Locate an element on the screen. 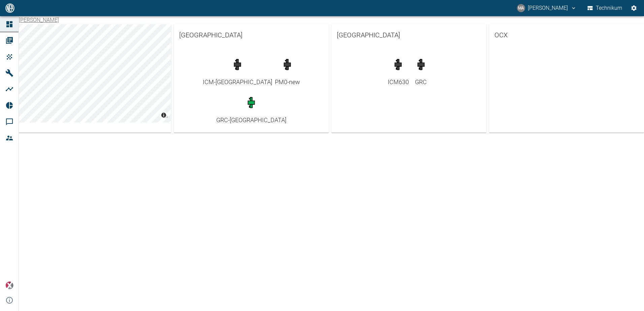 This screenshot has height=311, width=644. img: Xplore Logo is located at coordinates (9, 285).